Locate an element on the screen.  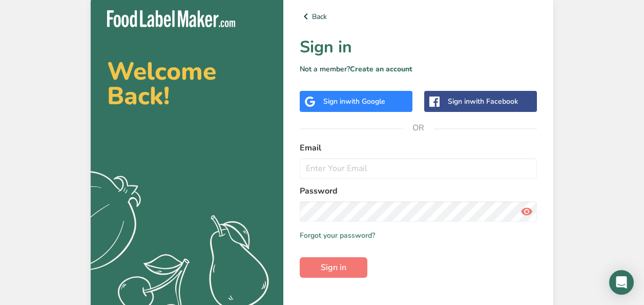
label: Email is located at coordinates (418, 147).